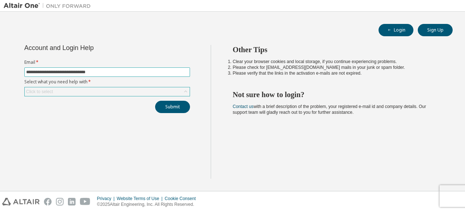  I want to click on div: Website Terms of Use, so click(141, 199).